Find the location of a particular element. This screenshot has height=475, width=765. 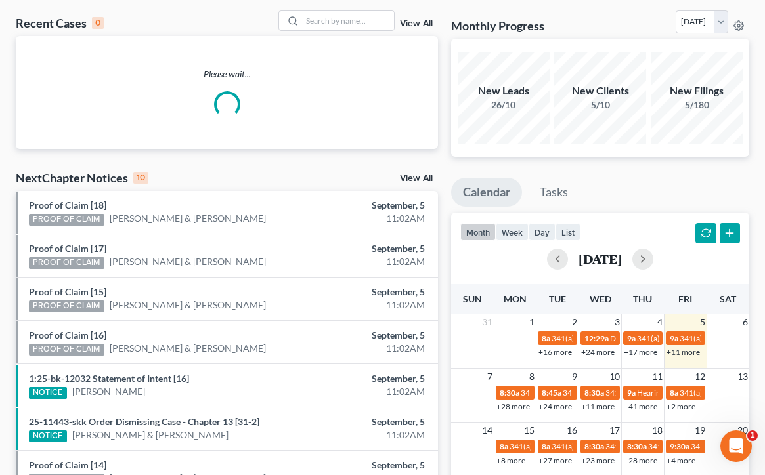

a: +2 more is located at coordinates (681, 407).